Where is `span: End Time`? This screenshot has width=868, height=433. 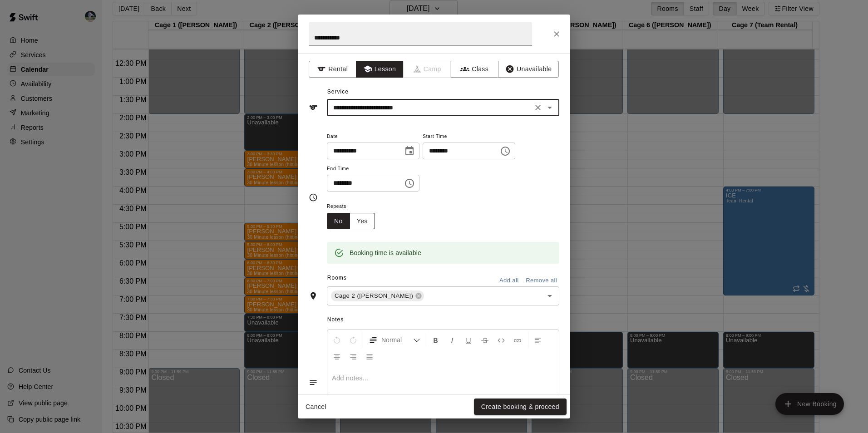
span: End Time is located at coordinates (373, 169).